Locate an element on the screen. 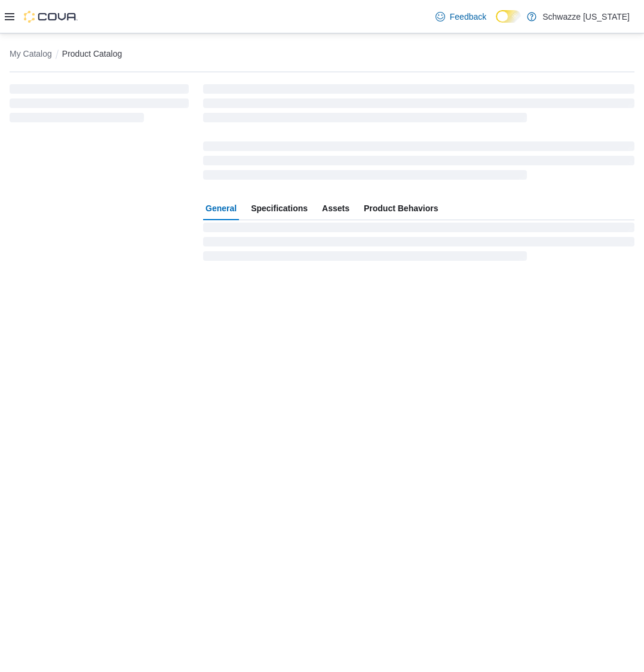  a: Feedback is located at coordinates (460, 17).